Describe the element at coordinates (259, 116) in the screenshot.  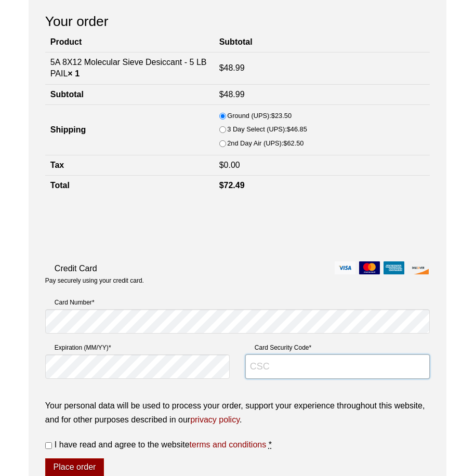
I see `label: Ground (UPS):` at that location.